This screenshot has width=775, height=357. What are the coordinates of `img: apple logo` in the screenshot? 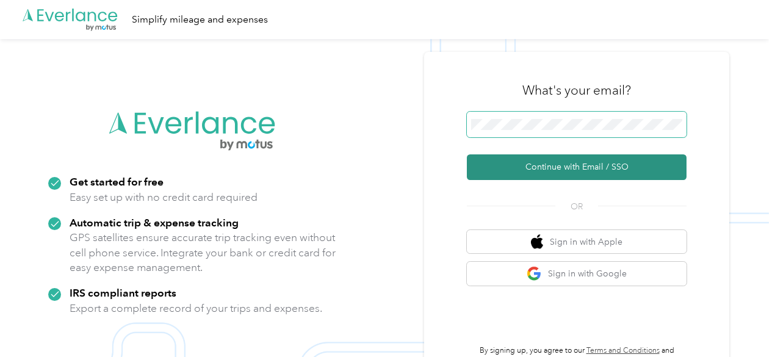 It's located at (537, 242).